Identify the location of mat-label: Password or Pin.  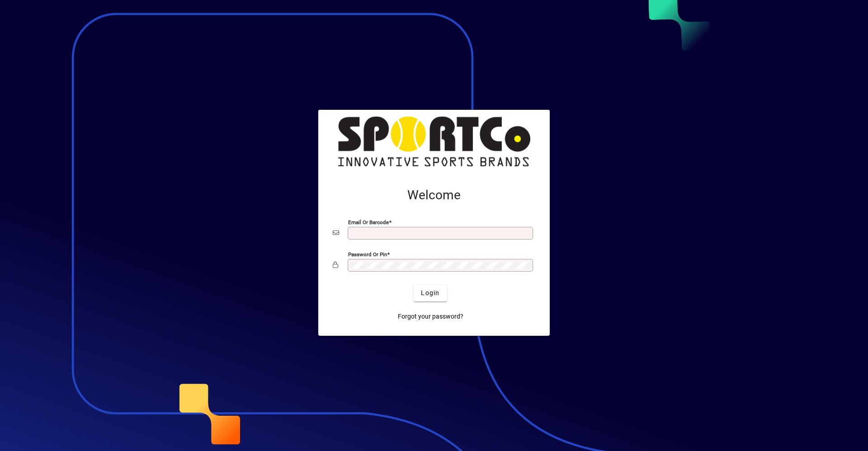
(367, 254).